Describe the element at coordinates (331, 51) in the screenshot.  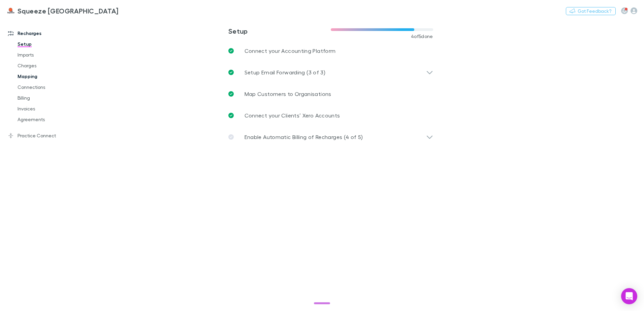
I see `a: Connect your Accounting Platform` at that location.